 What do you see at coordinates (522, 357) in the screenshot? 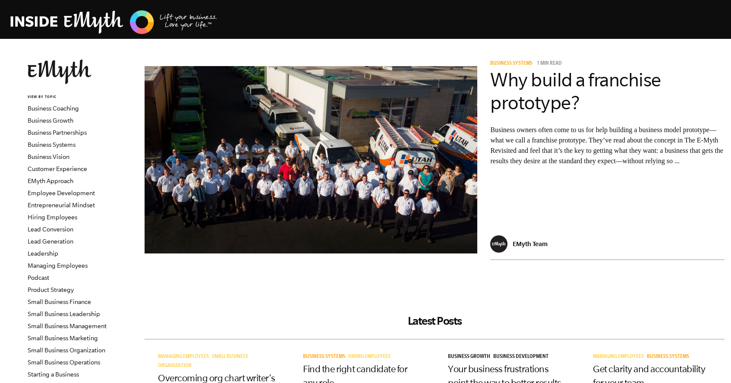
I see `a: Business Development` at bounding box center [522, 357].